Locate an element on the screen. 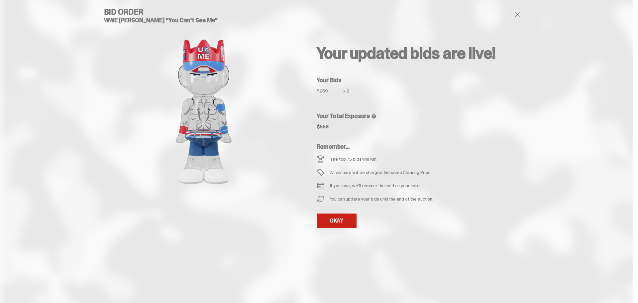  h4: Bid Order is located at coordinates (204, 12).